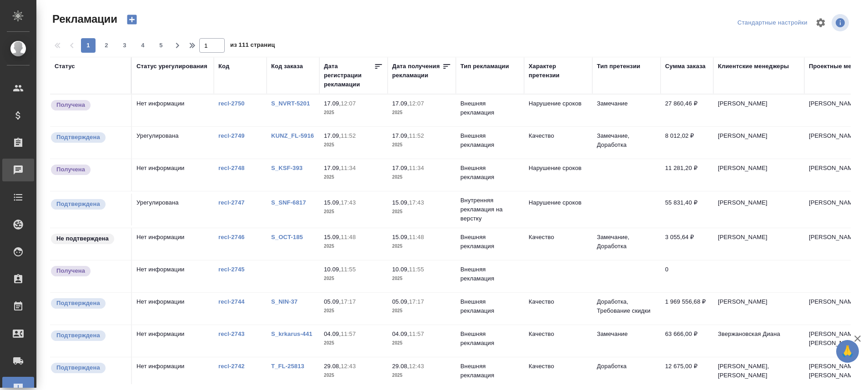 The width and height of the screenshot is (868, 390). Describe the element at coordinates (232, 202) in the screenshot. I see `a: recl-2747` at that location.